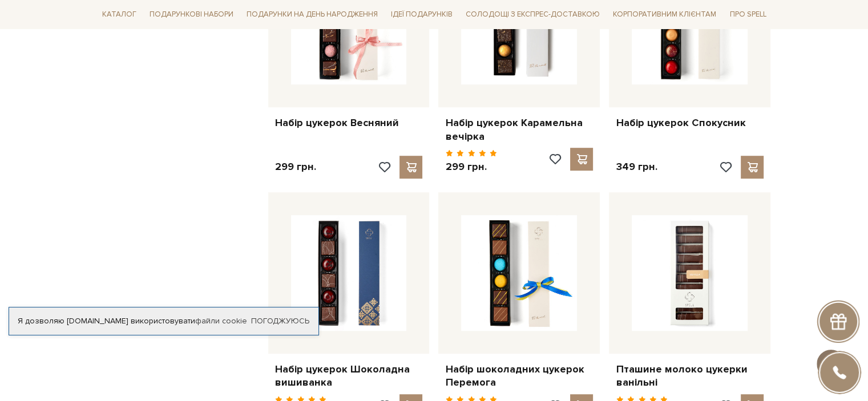 The image size is (868, 401). What do you see at coordinates (518, 376) in the screenshot?
I see `a: Набір шоколадних цукерок Перемога` at bounding box center [518, 376].